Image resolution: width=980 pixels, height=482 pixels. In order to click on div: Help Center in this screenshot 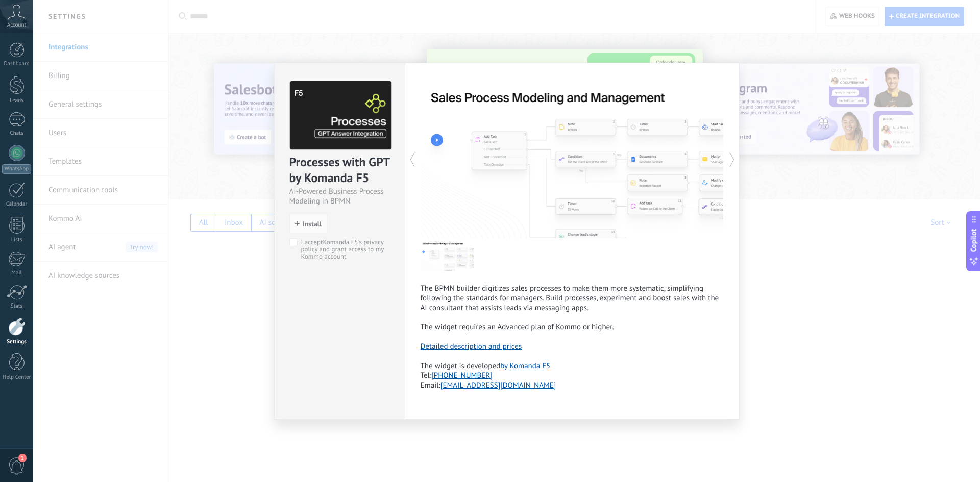, I will do `click(17, 378)`.